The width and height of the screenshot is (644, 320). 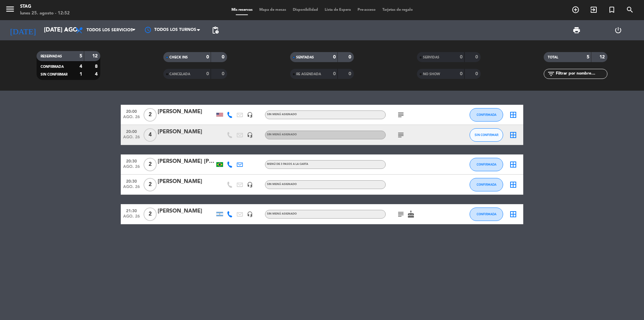 What do you see at coordinates (242, 10) in the screenshot?
I see `span: Mis reservas` at bounding box center [242, 10].